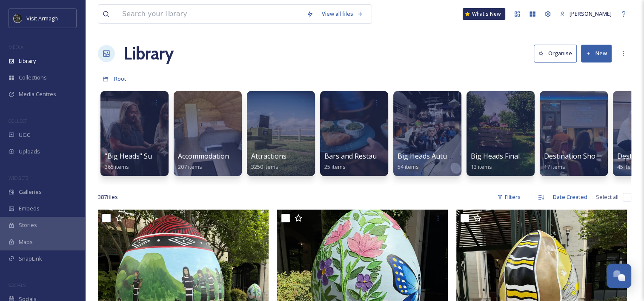 The image size is (644, 301). What do you see at coordinates (596, 53) in the screenshot?
I see `button: New` at bounding box center [596, 53].